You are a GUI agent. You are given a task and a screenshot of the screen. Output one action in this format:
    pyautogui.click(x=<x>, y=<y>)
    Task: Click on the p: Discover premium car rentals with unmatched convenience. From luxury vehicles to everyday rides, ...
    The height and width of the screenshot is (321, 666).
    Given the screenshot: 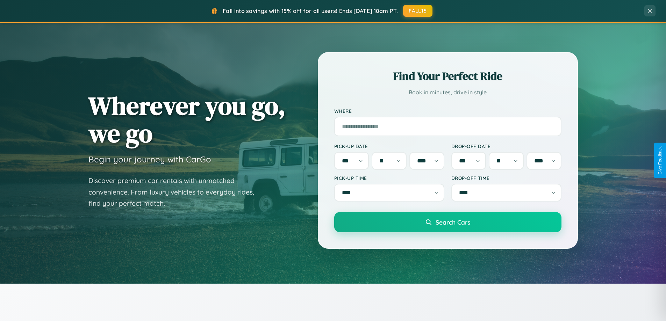 What is the action you would take?
    pyautogui.click(x=176, y=192)
    